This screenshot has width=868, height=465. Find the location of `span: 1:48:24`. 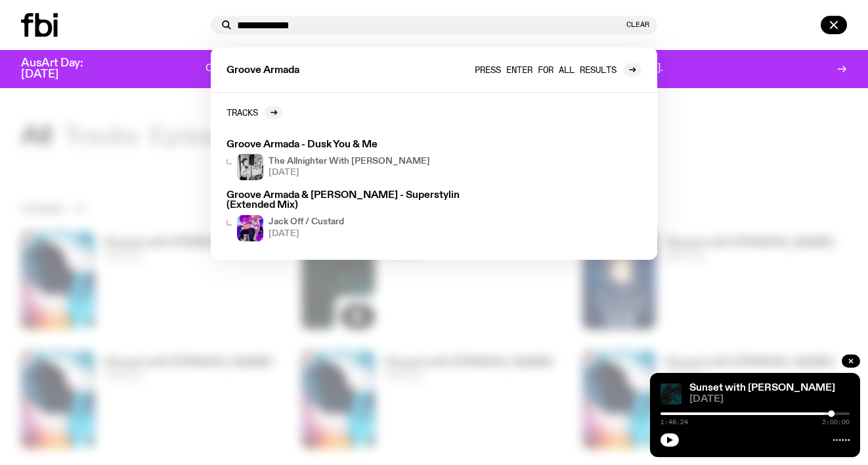

span: 1:48:24 is located at coordinates (674, 422).